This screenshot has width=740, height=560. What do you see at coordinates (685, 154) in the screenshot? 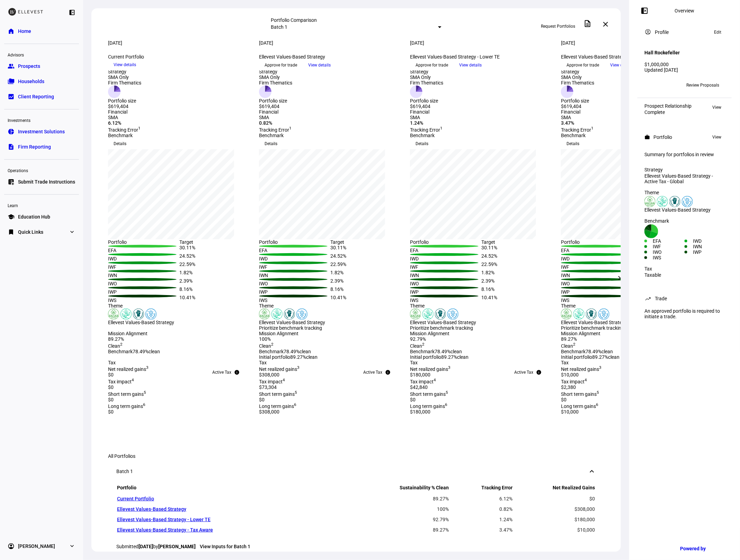
I see `div: Summary for portfolios in review` at bounding box center [685, 154].